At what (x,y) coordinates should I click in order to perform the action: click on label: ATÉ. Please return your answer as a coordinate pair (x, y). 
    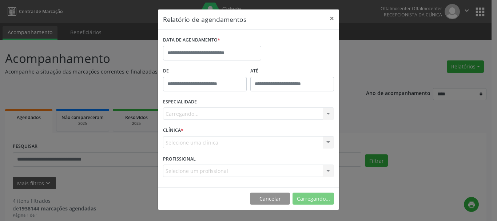
    Looking at the image, I should click on (292, 71).